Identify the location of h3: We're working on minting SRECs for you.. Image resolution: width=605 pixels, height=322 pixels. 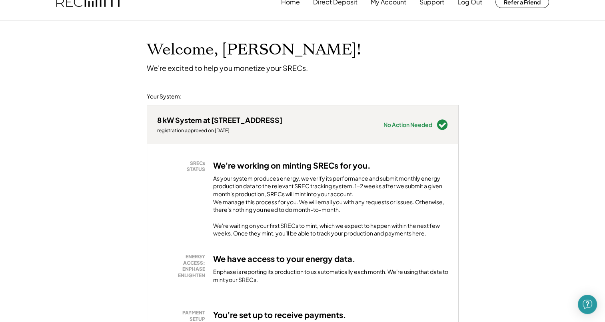
(292, 165).